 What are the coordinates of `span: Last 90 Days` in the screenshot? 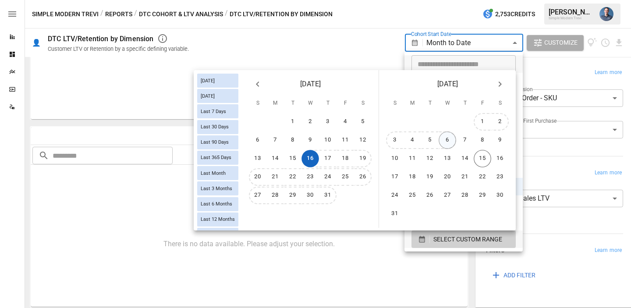 It's located at (215, 142).